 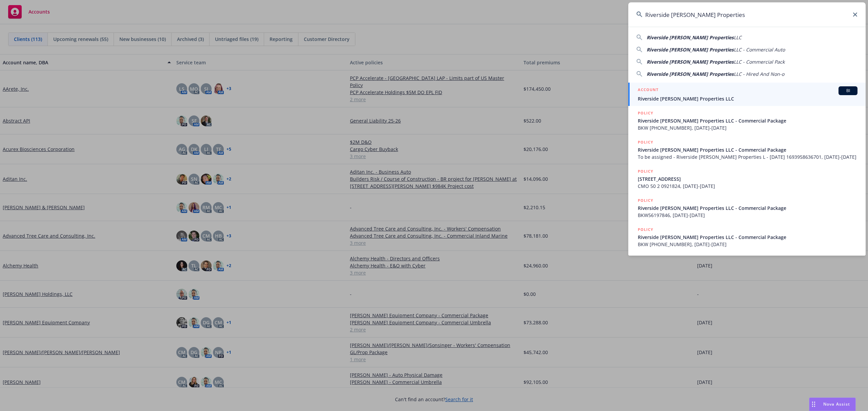 I want to click on span: LLC - Commercial Pack, so click(x=759, y=61).